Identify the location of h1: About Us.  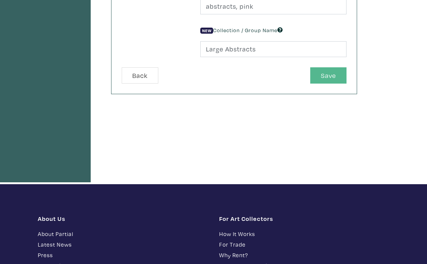
(123, 218).